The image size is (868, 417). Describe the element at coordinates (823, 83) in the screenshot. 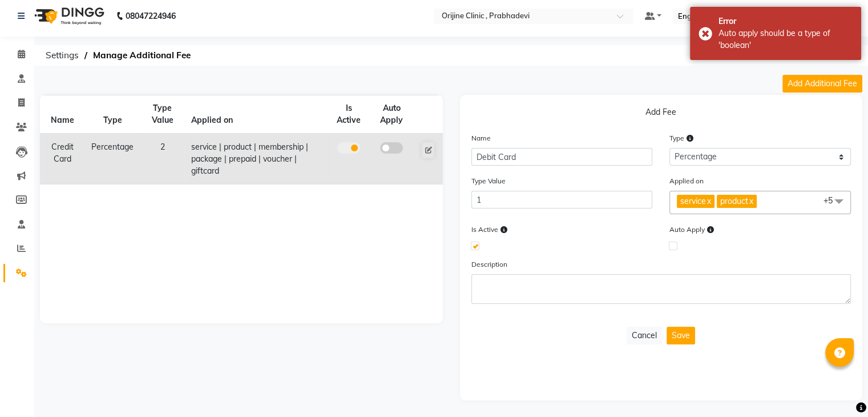

I see `button: Add Additional Fee` at that location.